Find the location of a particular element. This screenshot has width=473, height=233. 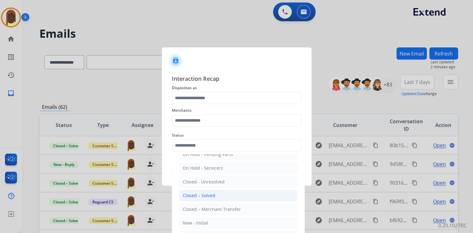

div: Closed – Solved is located at coordinates (199, 196).